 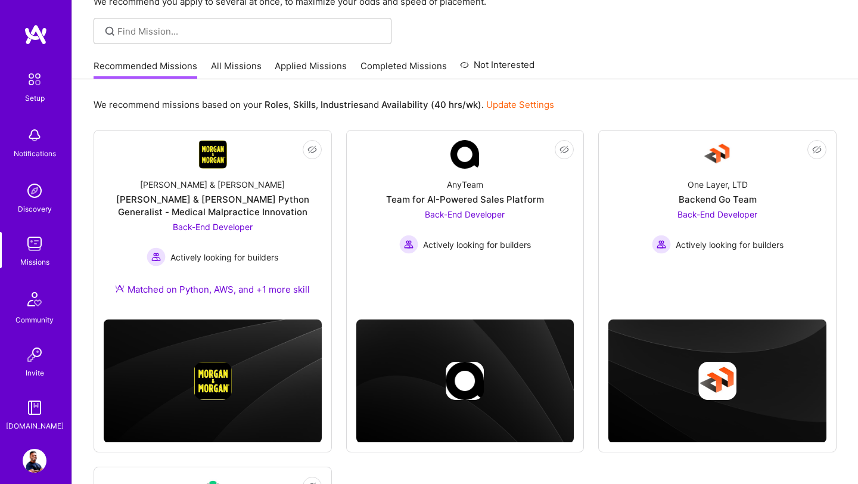 What do you see at coordinates (465, 184) in the screenshot?
I see `div: AnyTeam` at bounding box center [465, 184].